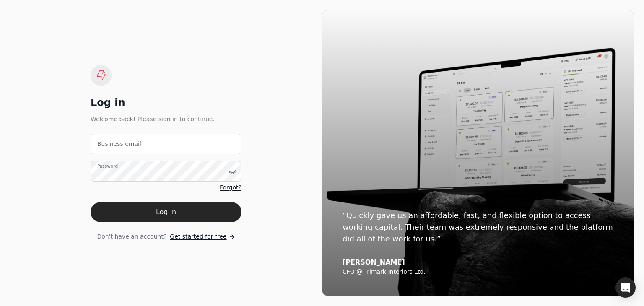 The image size is (644, 306). I want to click on div: Welcome back! Please sign in to continue., so click(166, 119).